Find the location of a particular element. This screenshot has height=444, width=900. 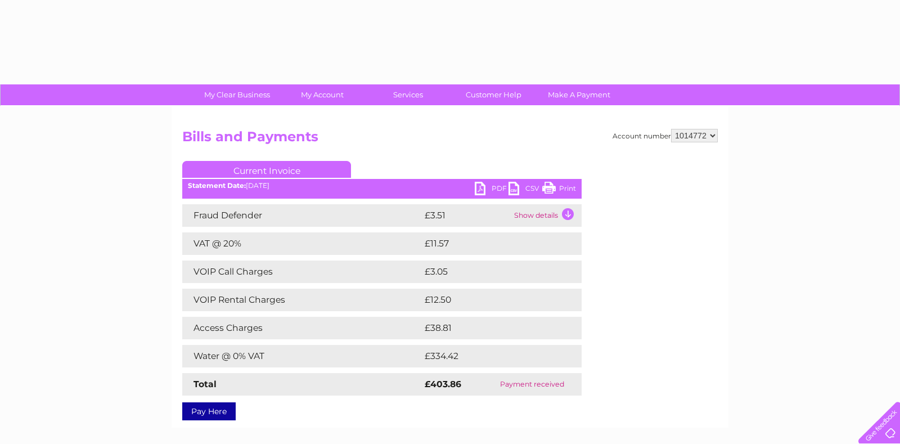

td: £3.51 is located at coordinates (466, 215).